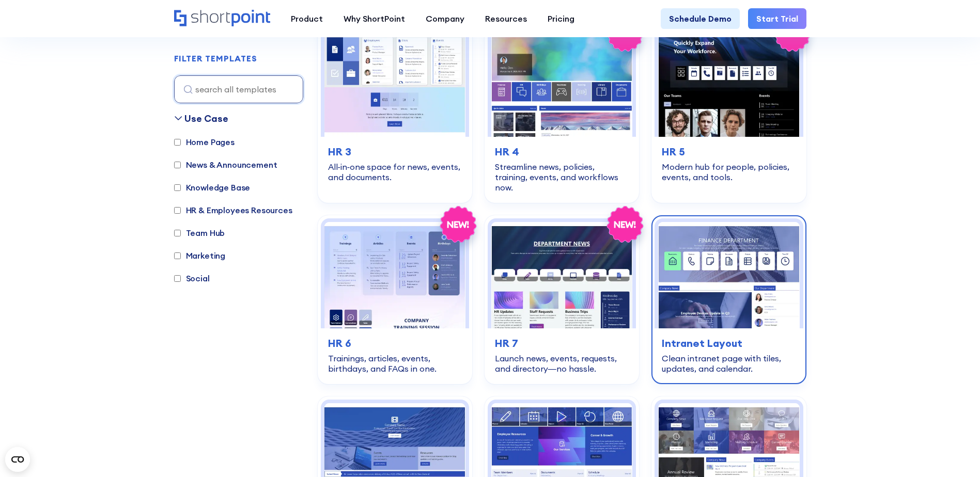 Image resolution: width=980 pixels, height=477 pixels. I want to click on div: Pricing, so click(561, 19).